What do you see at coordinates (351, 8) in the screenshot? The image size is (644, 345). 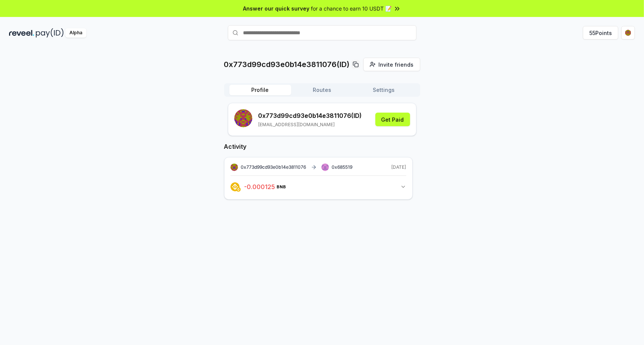 I see `span: for a chance to earn 10 USDT 📝` at bounding box center [351, 8].